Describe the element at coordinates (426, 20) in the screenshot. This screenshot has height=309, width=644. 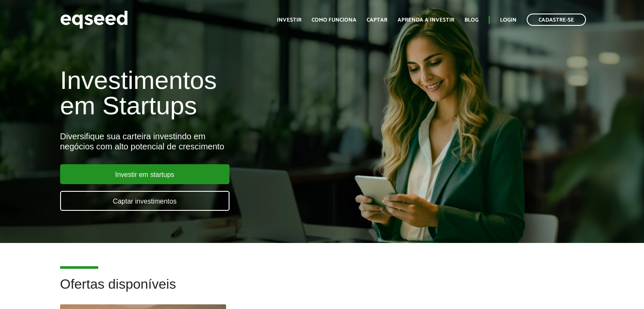
I see `a: Aprenda a investir` at that location.